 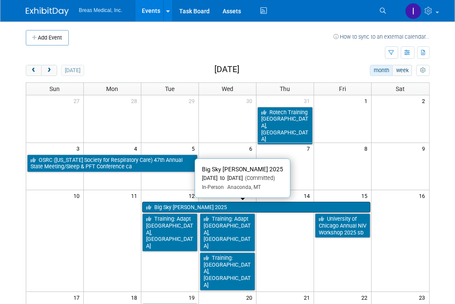 What do you see at coordinates (47, 38) in the screenshot?
I see `button: Add Event` at bounding box center [47, 38].